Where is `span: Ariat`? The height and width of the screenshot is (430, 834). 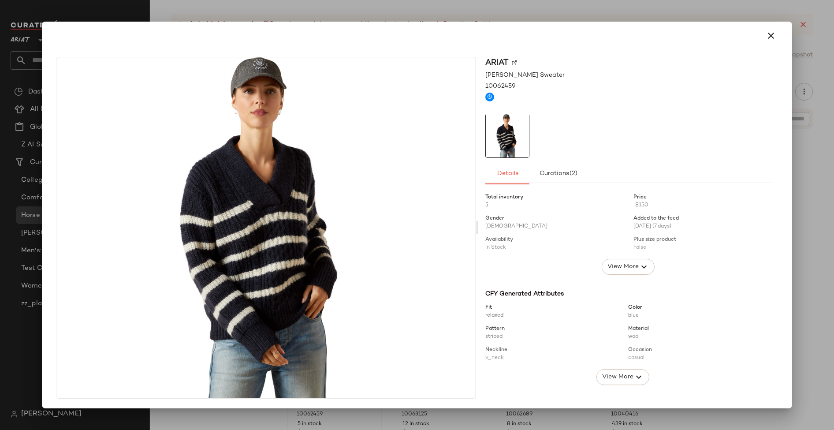 span: Ariat is located at coordinates (497, 63).